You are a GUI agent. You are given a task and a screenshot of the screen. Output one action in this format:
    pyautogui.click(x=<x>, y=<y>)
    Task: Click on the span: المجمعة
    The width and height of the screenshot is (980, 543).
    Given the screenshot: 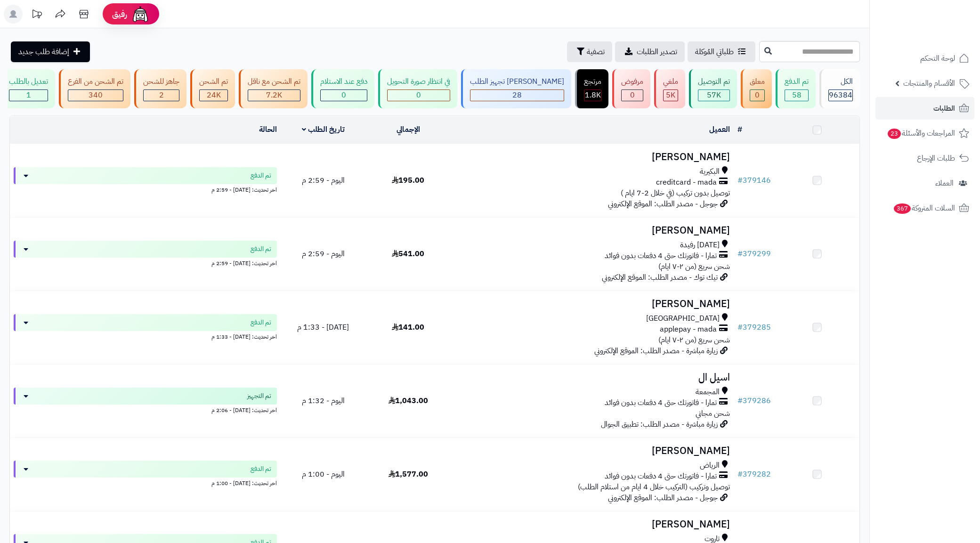 What is the action you would take?
    pyautogui.click(x=708, y=392)
    